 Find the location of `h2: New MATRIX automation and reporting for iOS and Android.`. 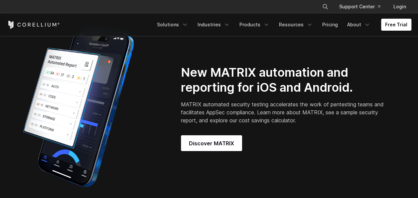

h2: New MATRIX automation and reporting for iOS and Android. is located at coordinates (284, 80).